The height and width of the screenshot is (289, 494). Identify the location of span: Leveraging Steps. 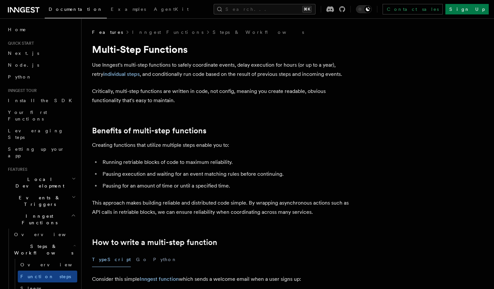
(35, 134).